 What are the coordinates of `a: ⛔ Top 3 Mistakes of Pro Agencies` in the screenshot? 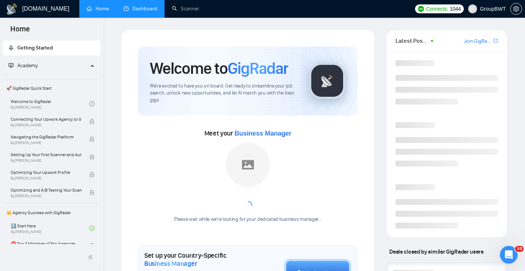 It's located at (50, 246).